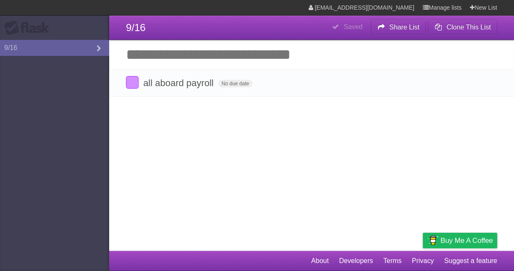  Describe the element at coordinates (235, 84) in the screenshot. I see `span: No due date` at that location.